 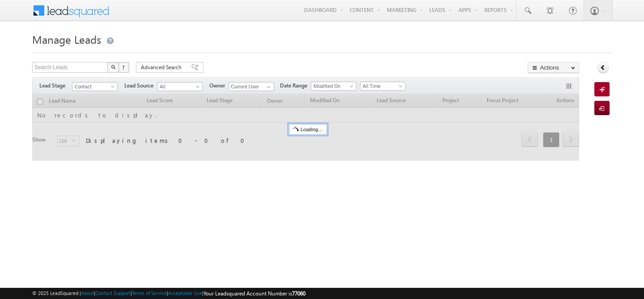 What do you see at coordinates (113, 67) in the screenshot?
I see `img: Search` at bounding box center [113, 67].